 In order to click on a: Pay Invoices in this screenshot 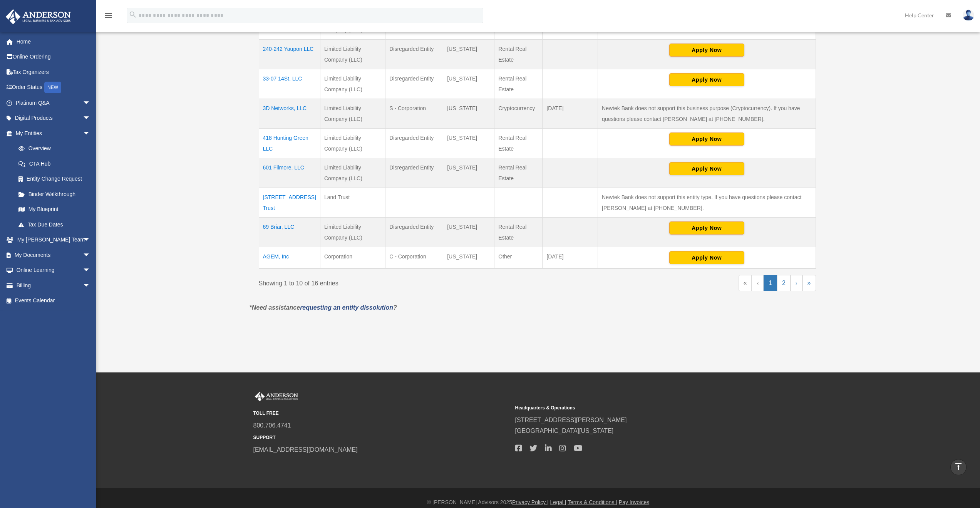, I will do `click(634, 503)`.